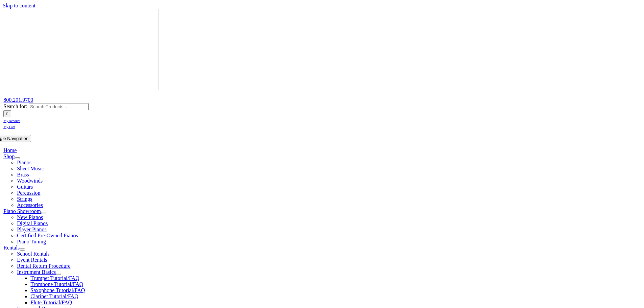 The image size is (644, 308). What do you see at coordinates (24, 199) in the screenshot?
I see `a: Strings` at bounding box center [24, 199].